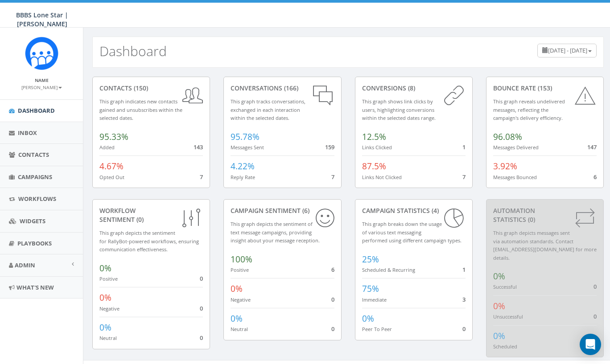 Image resolution: width=610 pixels, height=364 pixels. I want to click on small: Immediate, so click(374, 300).